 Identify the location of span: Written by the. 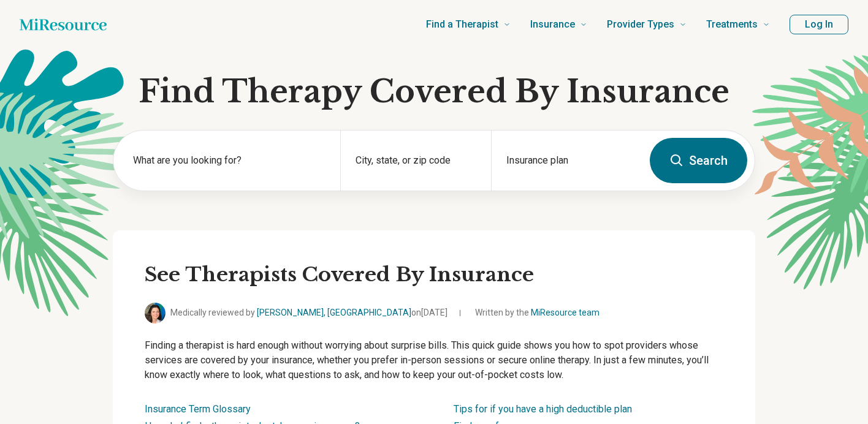
(537, 313).